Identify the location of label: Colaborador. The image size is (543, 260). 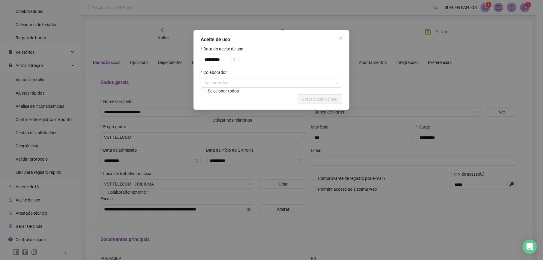
(216, 72).